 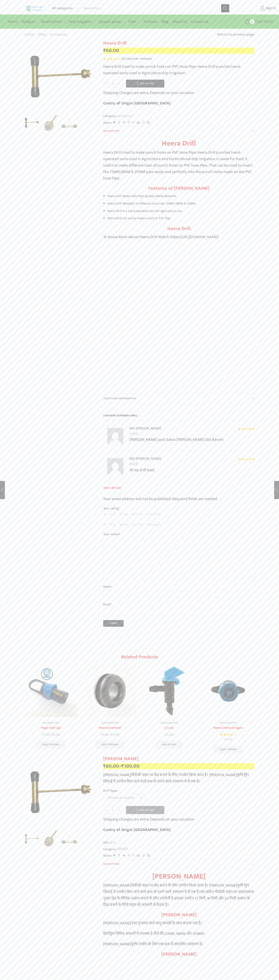 What do you see at coordinates (192, 470) in the screenshot?
I see `p: 16 my drill beet` at bounding box center [192, 470].